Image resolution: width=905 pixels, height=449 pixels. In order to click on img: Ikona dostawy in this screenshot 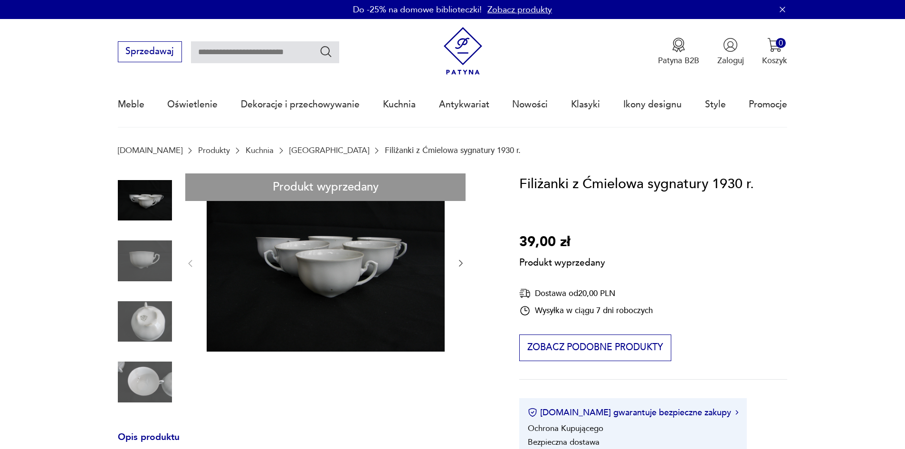, I will do `click(525, 293)`.